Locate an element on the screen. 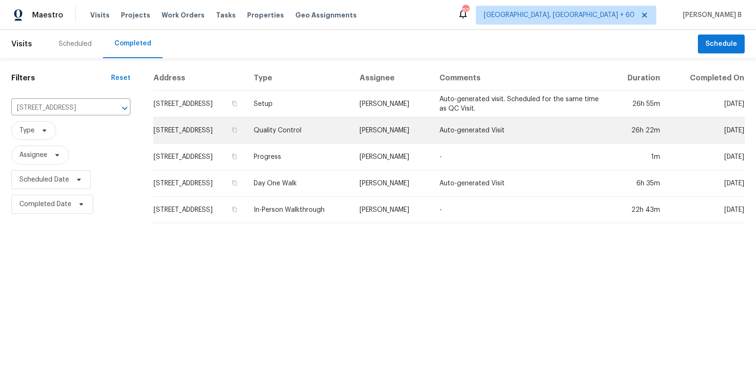 This screenshot has height=382, width=756. td: 6h 35m is located at coordinates (638, 183).